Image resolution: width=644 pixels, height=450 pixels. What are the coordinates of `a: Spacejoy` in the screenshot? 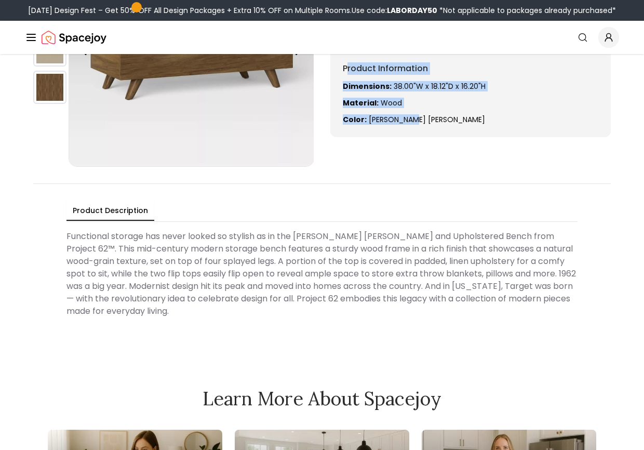 It's located at (74, 37).